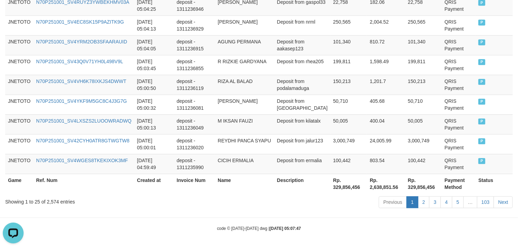  I want to click on a: N70P251001_SV4WGES8TKEKIXOK3MF, so click(82, 160).